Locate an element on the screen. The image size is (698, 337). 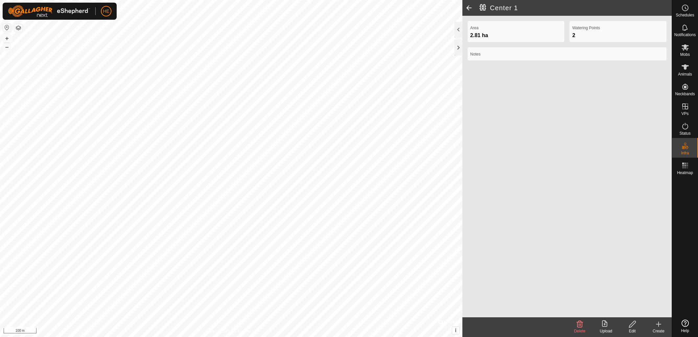
button: Reset Map is located at coordinates (7, 28).